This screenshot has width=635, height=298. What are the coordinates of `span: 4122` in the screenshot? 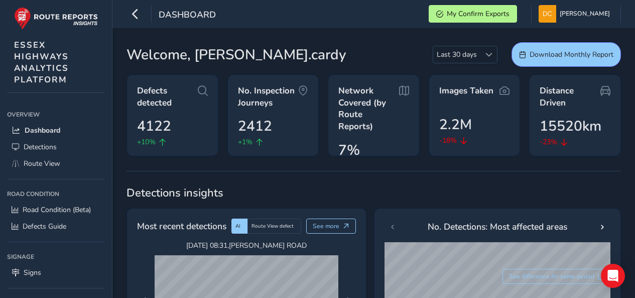 It's located at (154, 126).